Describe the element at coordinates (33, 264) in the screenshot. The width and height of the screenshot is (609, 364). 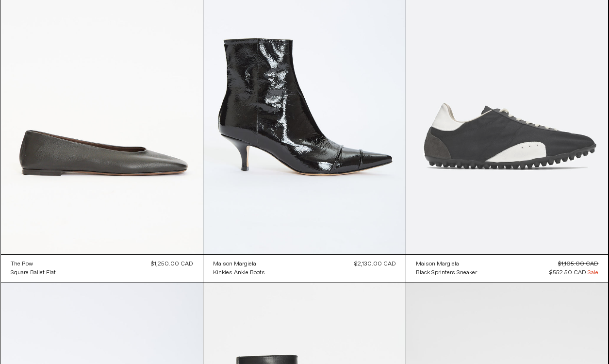
I see `a: The Row` at that location.